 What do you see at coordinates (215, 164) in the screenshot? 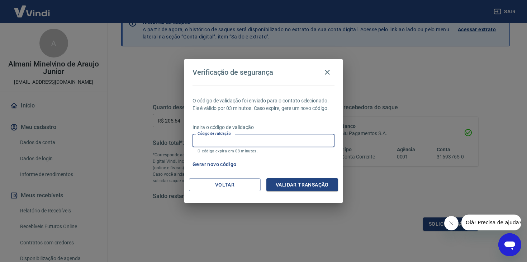
I see `button: Gerar novo código` at bounding box center [215, 164].